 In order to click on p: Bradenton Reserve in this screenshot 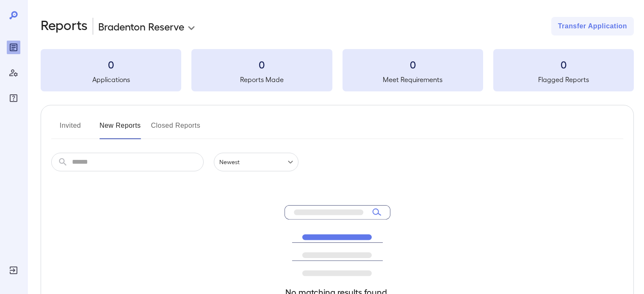, I will do `click(141, 26)`.